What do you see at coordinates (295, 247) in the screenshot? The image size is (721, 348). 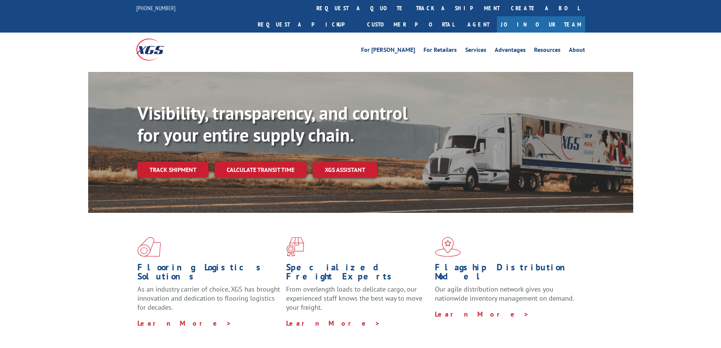 I see `img: xgs-icon-focused-on-flooring-red` at bounding box center [295, 247].